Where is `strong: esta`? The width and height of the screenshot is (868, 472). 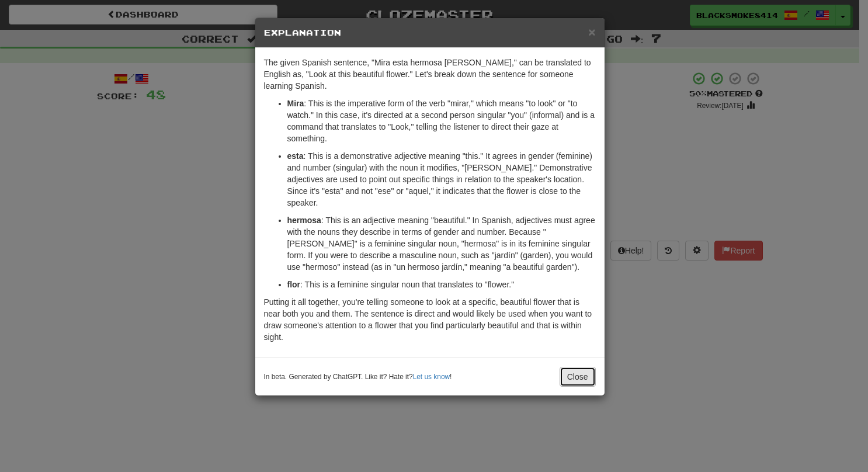
strong: esta is located at coordinates (295, 156).